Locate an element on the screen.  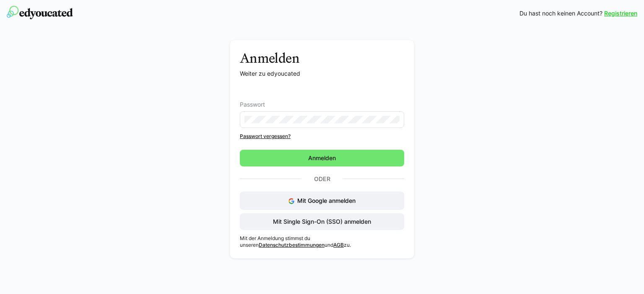
span: Du hast noch keinen Account? is located at coordinates (561, 13).